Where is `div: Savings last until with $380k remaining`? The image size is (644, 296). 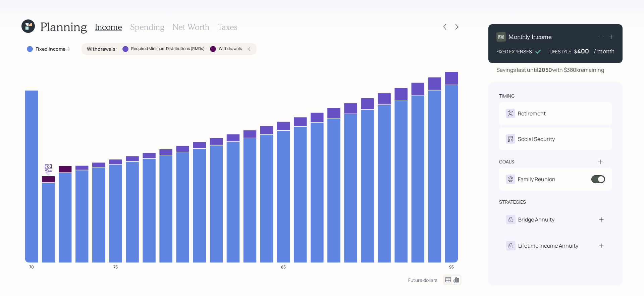 div: Savings last until with $380k remaining is located at coordinates (550, 70).